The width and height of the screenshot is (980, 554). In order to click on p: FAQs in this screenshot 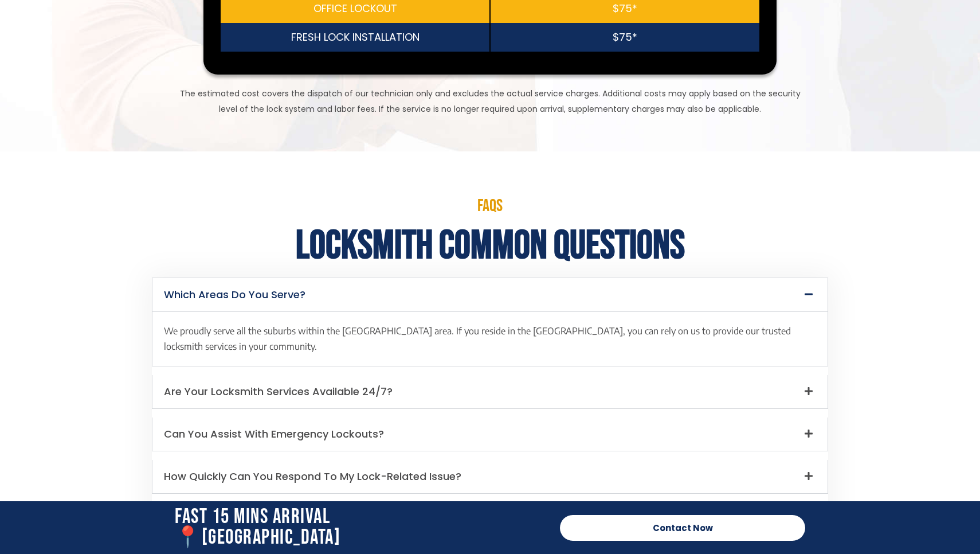, I will do `click(490, 206)`.